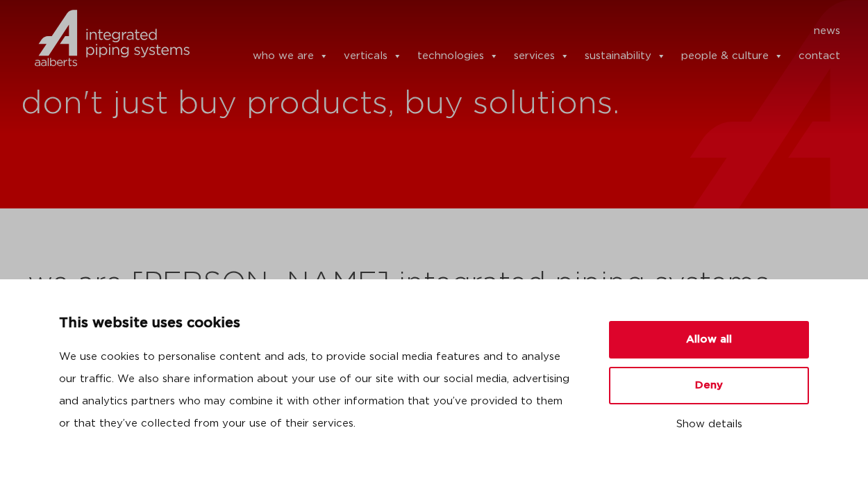 Image resolution: width=868 pixels, height=478 pixels. What do you see at coordinates (709, 424) in the screenshot?
I see `button: Show details` at bounding box center [709, 424].